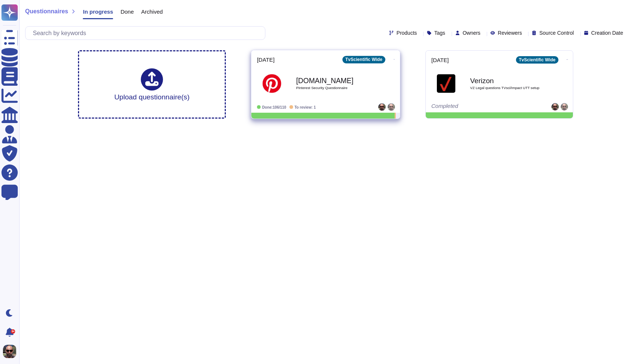  I want to click on span: Products, so click(407, 33).